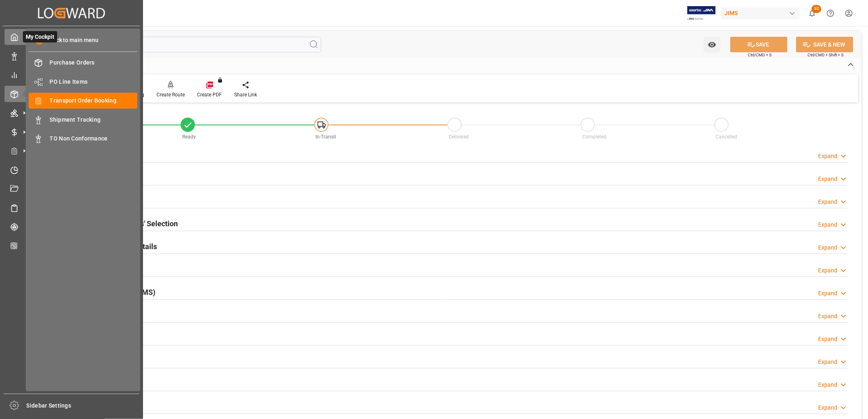 This screenshot has width=868, height=419. I want to click on button: open menu, so click(712, 45).